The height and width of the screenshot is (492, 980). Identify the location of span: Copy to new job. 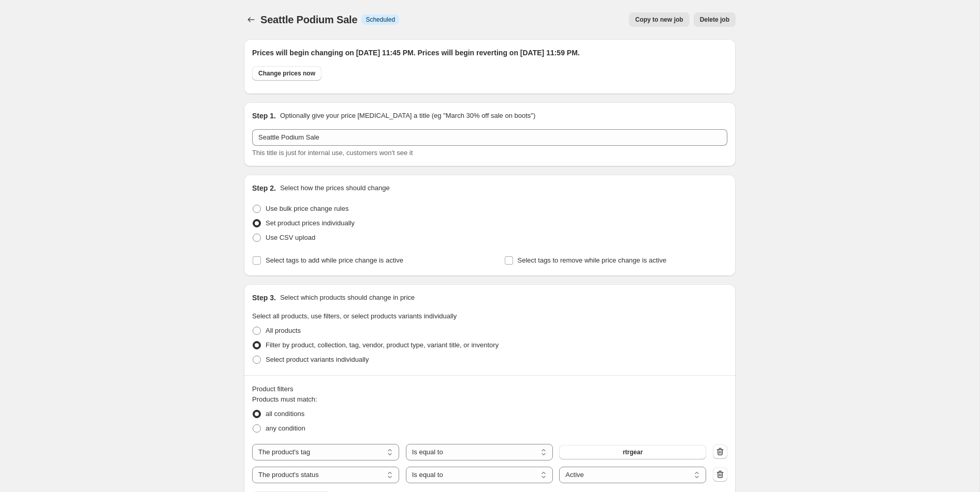
(659, 19).